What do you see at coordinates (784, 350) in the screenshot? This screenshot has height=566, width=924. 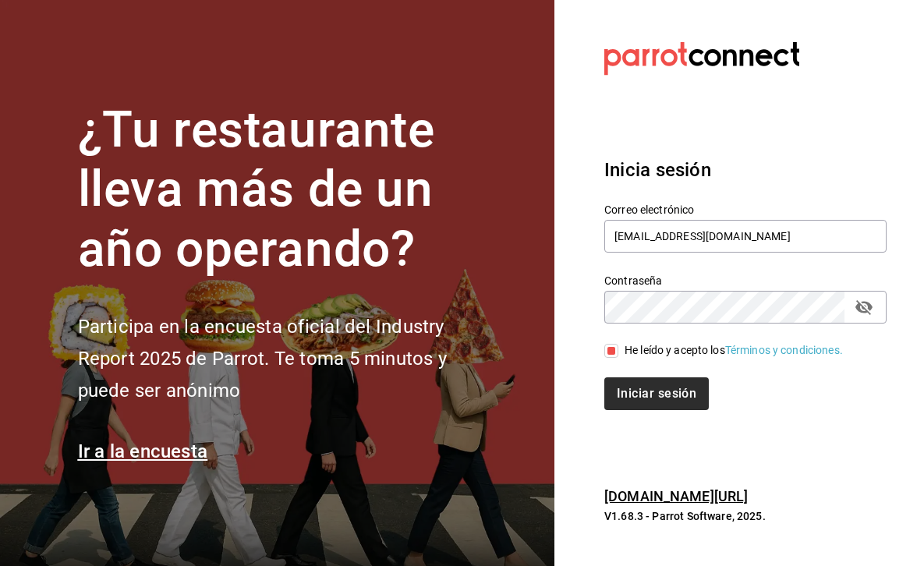 I see `a: Términos y condiciones.` at bounding box center [784, 350].